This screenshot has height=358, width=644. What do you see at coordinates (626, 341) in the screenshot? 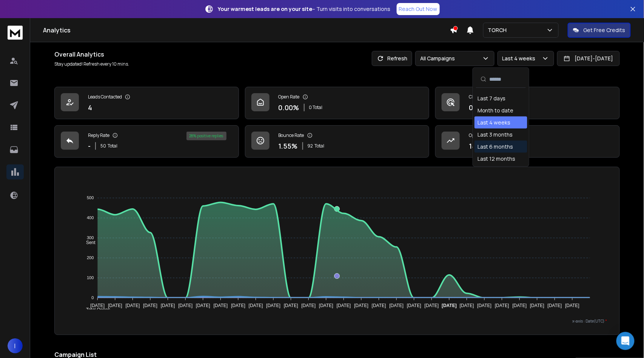
I see `div: Open Intercom Messenger` at bounding box center [626, 341].